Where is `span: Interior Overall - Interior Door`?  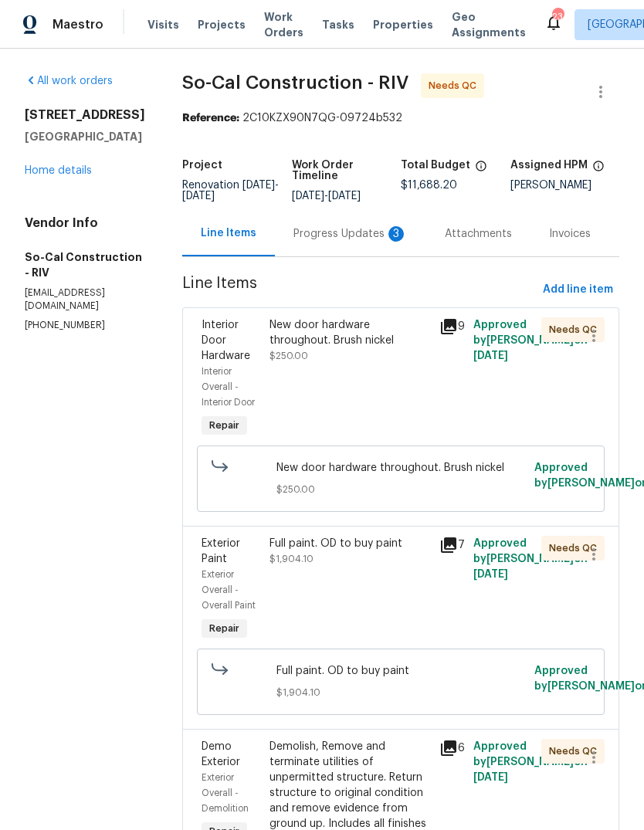
span: Interior Overall - Interior Door is located at coordinates (227, 387).